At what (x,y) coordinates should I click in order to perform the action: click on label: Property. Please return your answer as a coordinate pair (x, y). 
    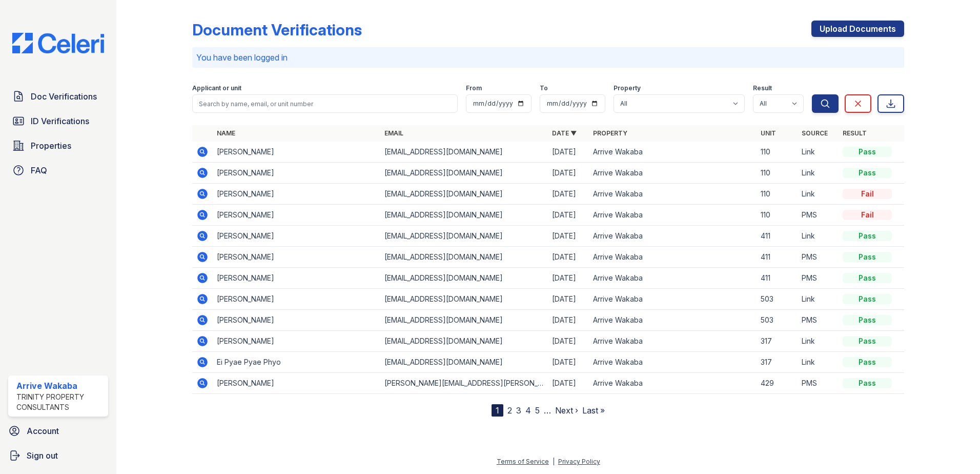
    Looking at the image, I should click on (627, 88).